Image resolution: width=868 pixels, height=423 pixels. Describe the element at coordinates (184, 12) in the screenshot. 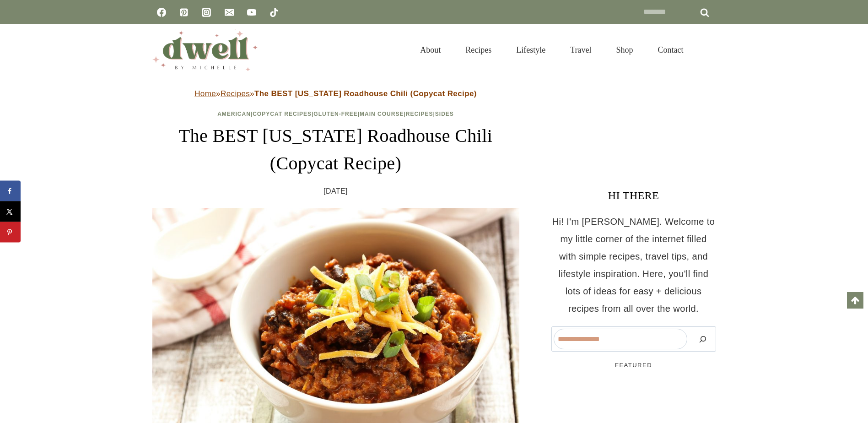

I see `a: Pinterest` at that location.